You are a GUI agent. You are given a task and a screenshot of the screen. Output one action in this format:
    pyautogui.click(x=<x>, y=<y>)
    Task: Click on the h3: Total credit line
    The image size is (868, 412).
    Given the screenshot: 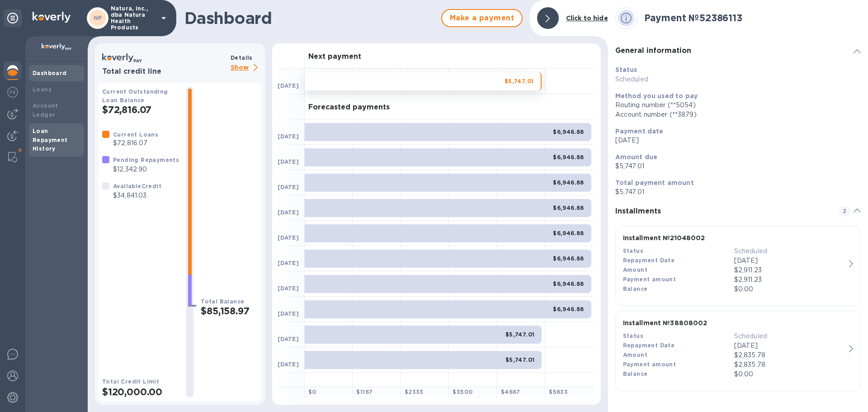 What is the action you would take?
    pyautogui.click(x=164, y=71)
    